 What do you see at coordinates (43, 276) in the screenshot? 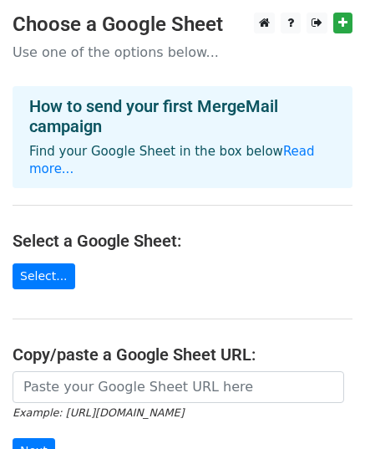
I see `a: Select...` at bounding box center [43, 276].